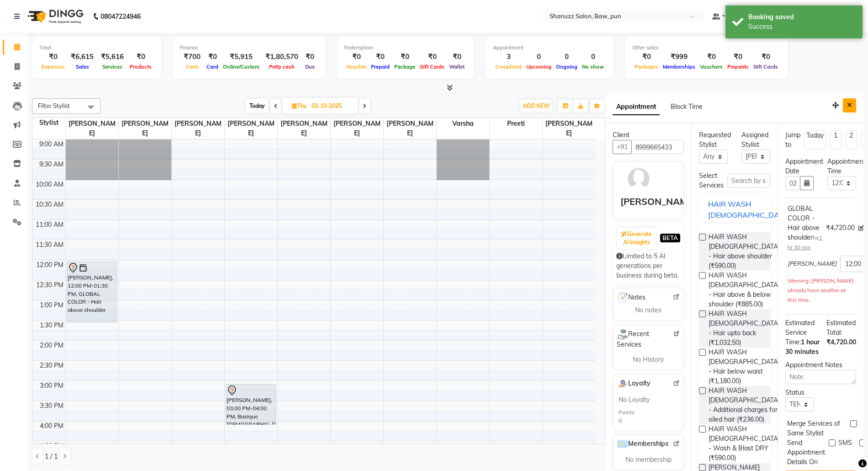 The height and width of the screenshot is (471, 868). I want to click on span: Card, so click(212, 67).